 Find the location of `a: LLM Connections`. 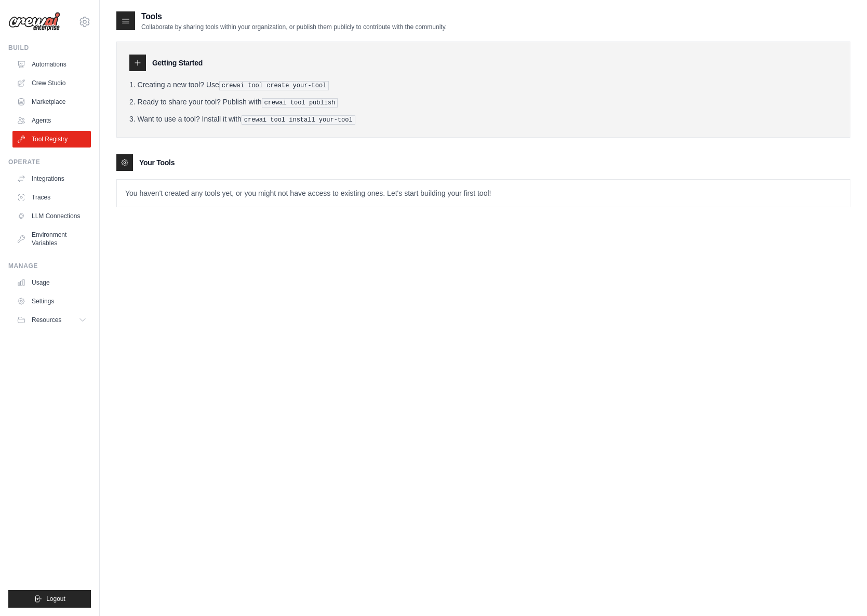

a: LLM Connections is located at coordinates (51, 216).